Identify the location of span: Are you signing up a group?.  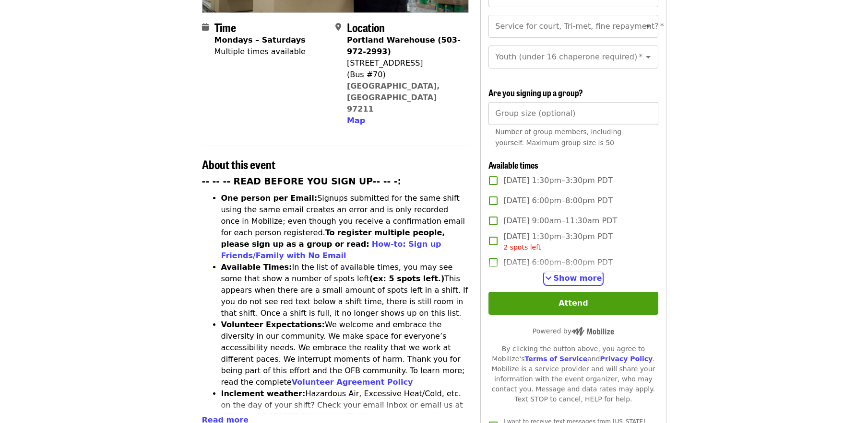
(536, 93).